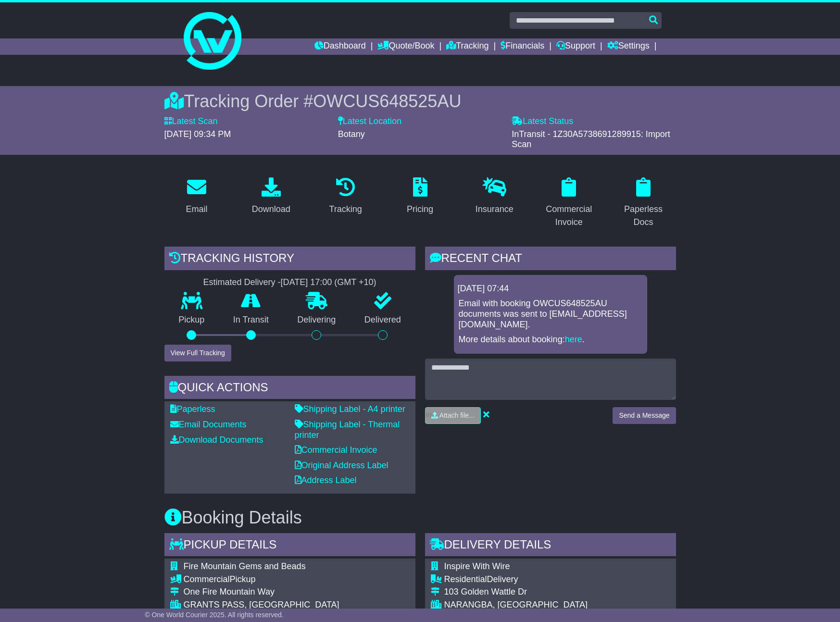 Image resolution: width=840 pixels, height=622 pixels. I want to click on div: Email, so click(196, 209).